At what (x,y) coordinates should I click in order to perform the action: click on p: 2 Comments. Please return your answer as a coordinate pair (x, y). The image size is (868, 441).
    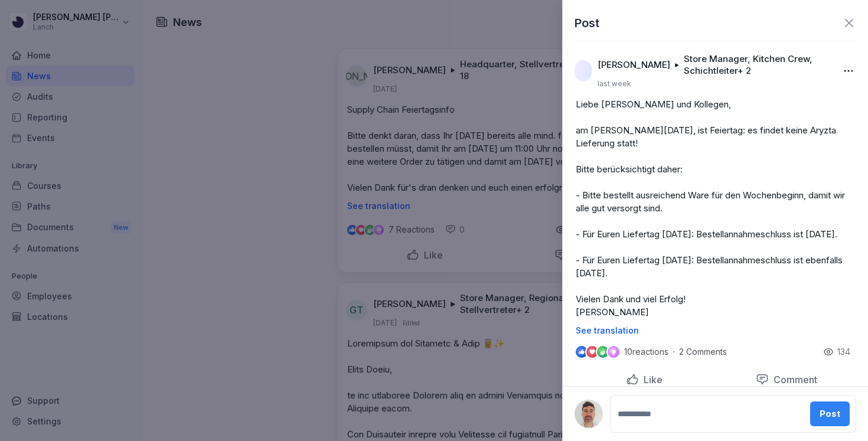
    Looking at the image, I should click on (711, 352).